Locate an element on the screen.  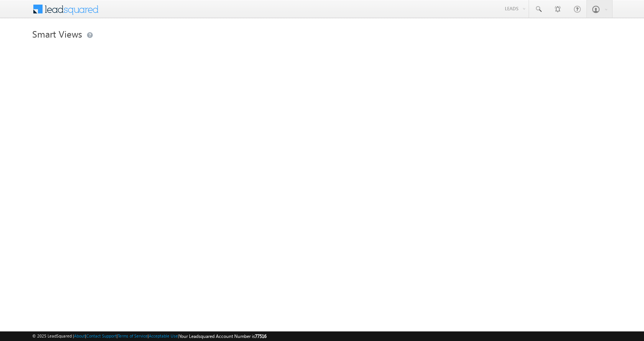
a: About is located at coordinates (79, 335).